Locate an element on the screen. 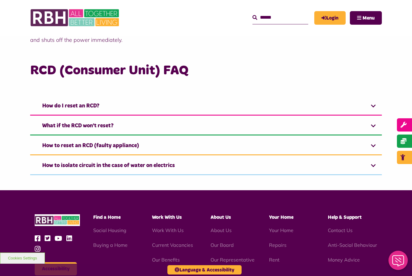 Image resolution: width=412 pixels, height=276 pixels. a: Anti-Social Behaviour is located at coordinates (352, 245).